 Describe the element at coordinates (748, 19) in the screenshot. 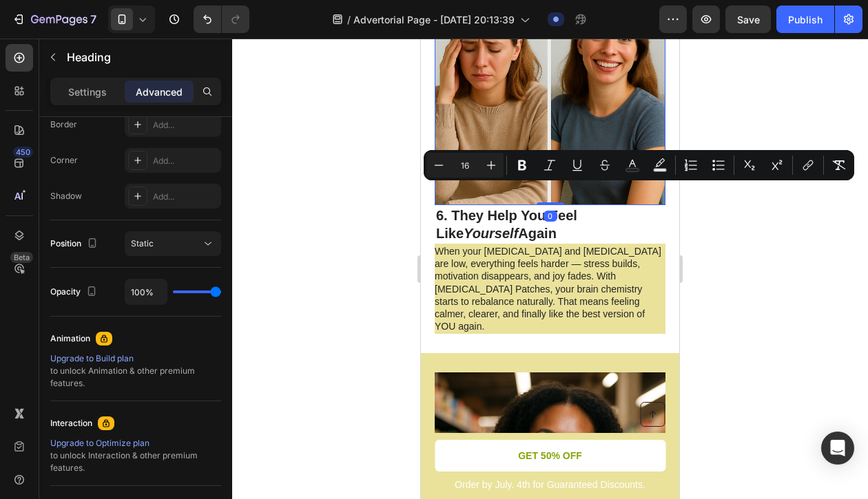

I see `span: Save` at that location.